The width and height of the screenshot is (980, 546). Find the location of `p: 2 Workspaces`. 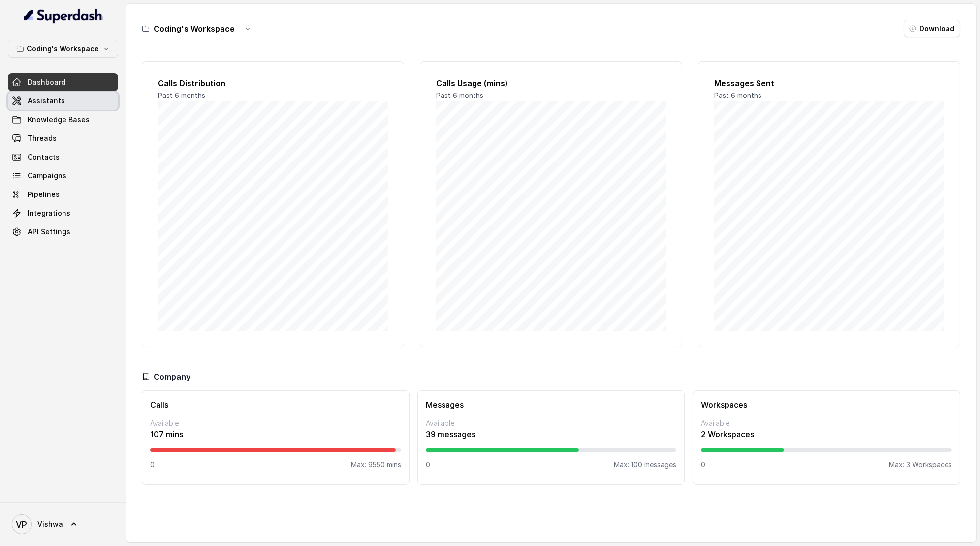

p: 2 Workspaces is located at coordinates (826, 434).